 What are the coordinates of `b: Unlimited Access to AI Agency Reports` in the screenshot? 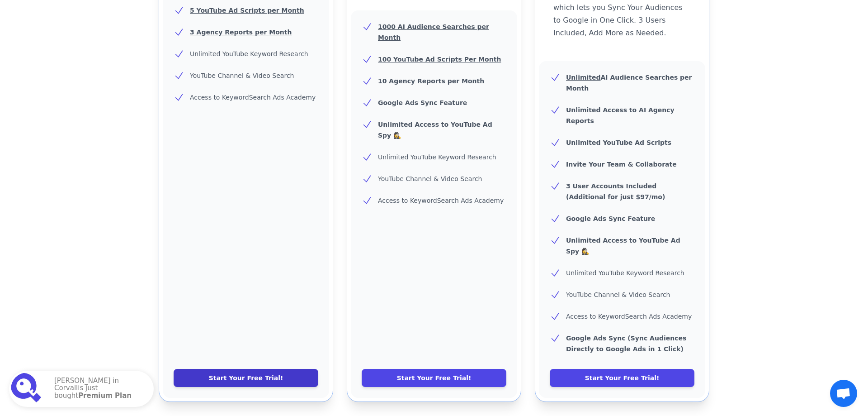 It's located at (621, 115).